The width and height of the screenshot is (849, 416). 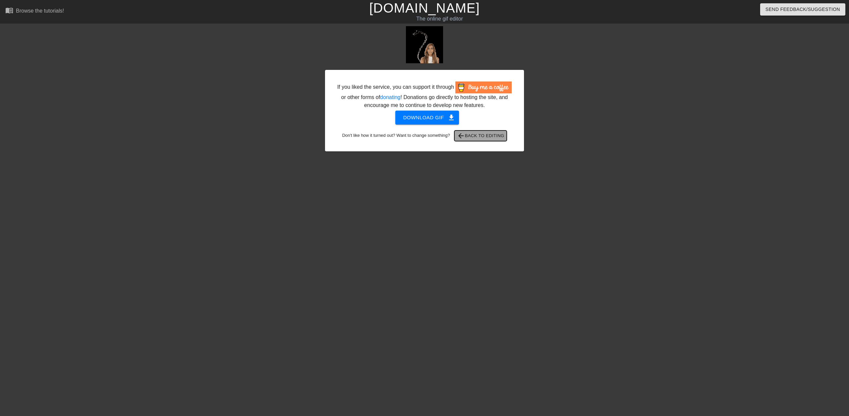 I want to click on div: If you liked the service, you can support it through or other forms of ! Donations go directly to..., so click(x=424, y=95).